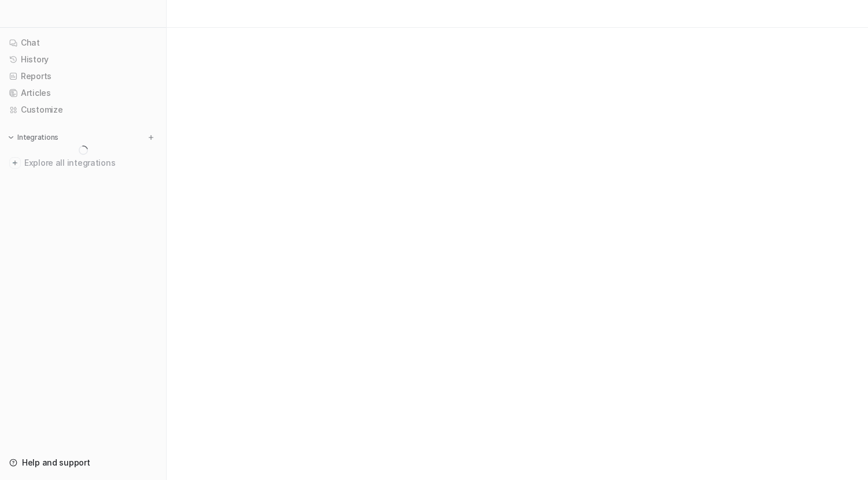  Describe the element at coordinates (83, 163) in the screenshot. I see `a: Explore all integrations` at that location.